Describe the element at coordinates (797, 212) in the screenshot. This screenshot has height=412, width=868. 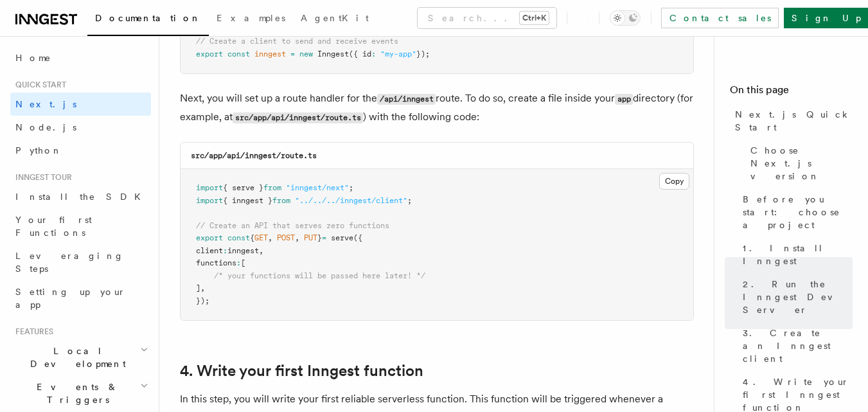
I see `span: Before you start: choose a project` at that location.